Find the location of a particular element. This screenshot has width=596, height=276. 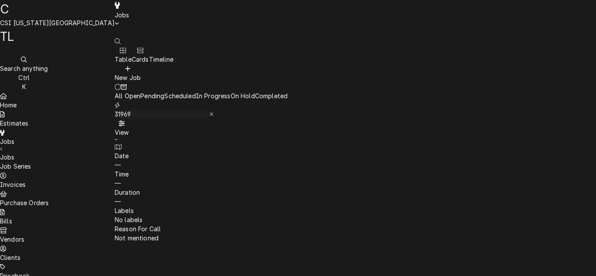

p: Time is located at coordinates (201, 174).